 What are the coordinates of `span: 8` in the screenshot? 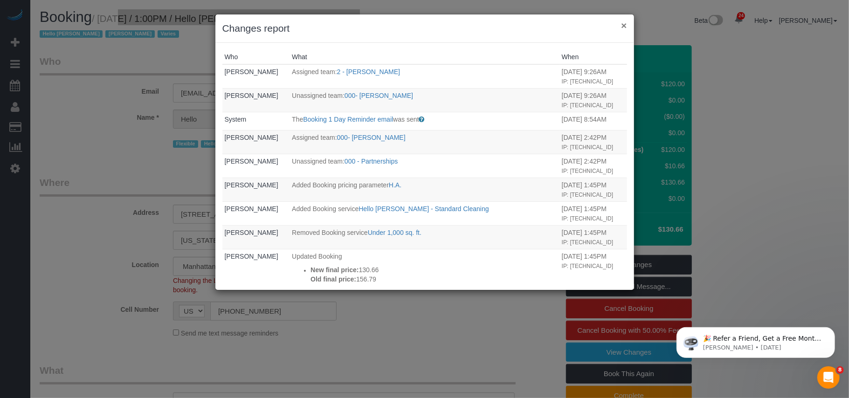 It's located at (840, 370).